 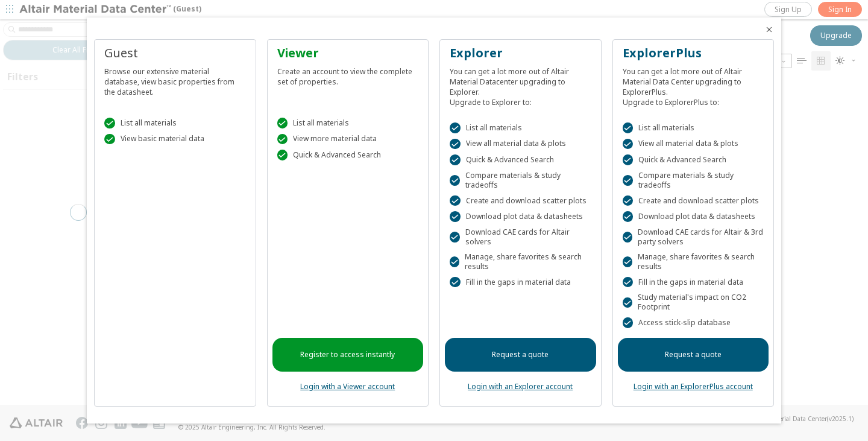 I want to click on div: Study material's impact on CO2 Footprint, so click(x=693, y=302).